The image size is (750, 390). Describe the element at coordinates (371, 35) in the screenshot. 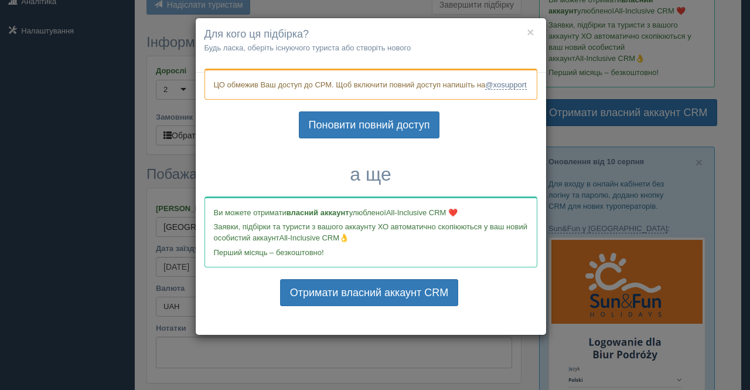

I see `h4: Для кого ця підбірка?` at that location.